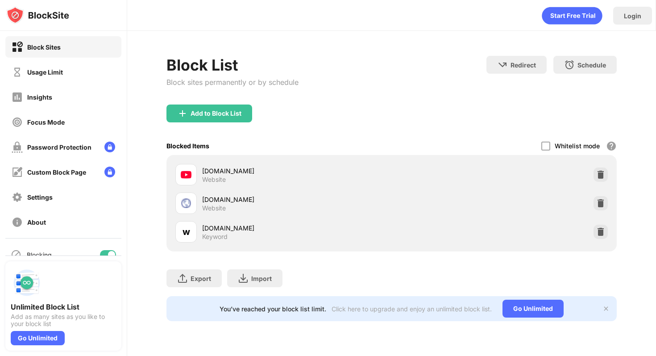 The width and height of the screenshot is (656, 356). I want to click on div: Focus Mode, so click(46, 122).